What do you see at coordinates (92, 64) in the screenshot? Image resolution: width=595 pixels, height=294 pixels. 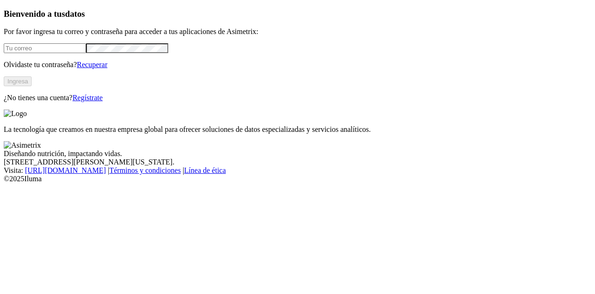 I see `a: Recuperar` at bounding box center [92, 64].